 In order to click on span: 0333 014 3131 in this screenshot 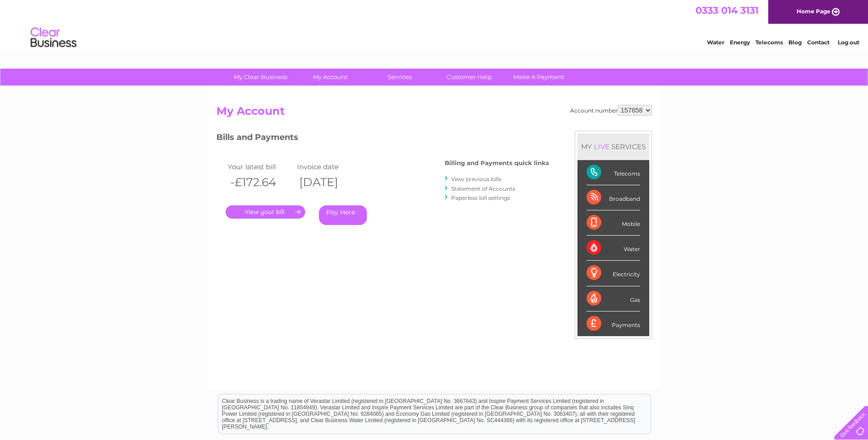, I will do `click(727, 10)`.